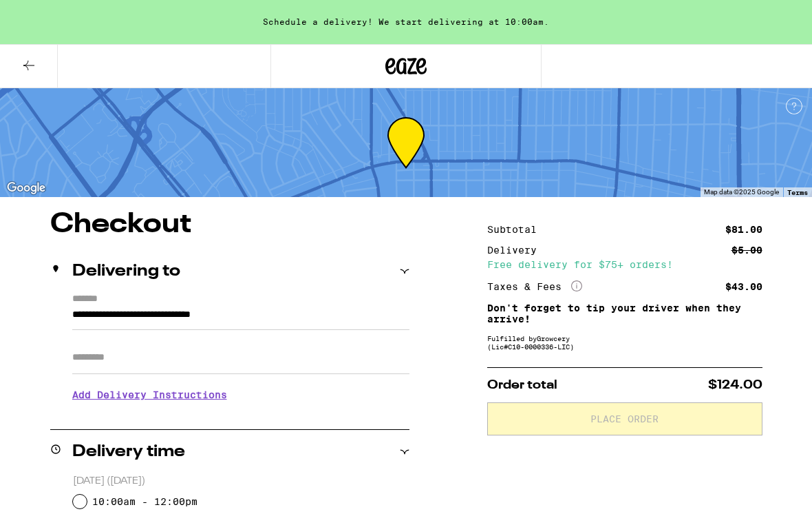 The width and height of the screenshot is (812, 514). Describe the element at coordinates (144, 502) in the screenshot. I see `label: 10:00am - 12:00pm` at that location.